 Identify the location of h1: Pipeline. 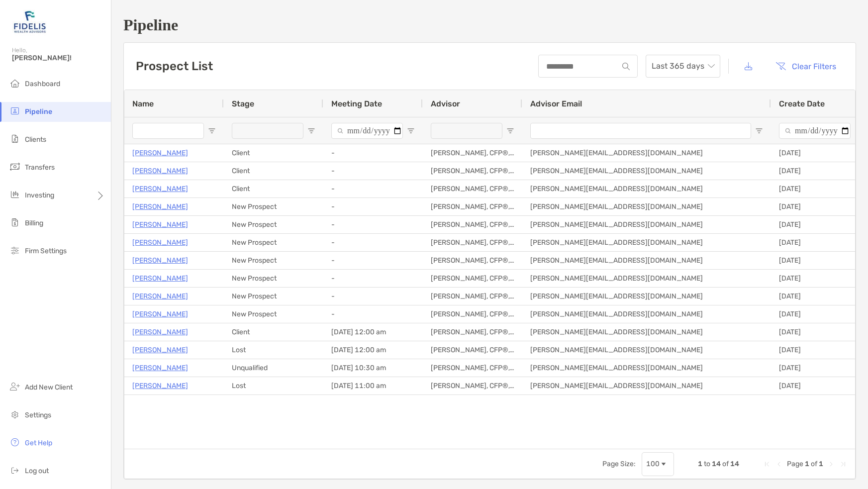
(490, 25).